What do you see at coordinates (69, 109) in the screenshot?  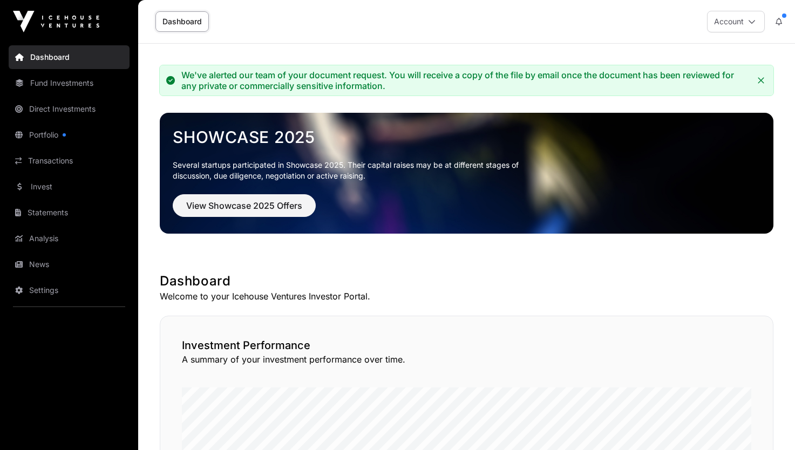 I see `a: Direct Investments` at bounding box center [69, 109].